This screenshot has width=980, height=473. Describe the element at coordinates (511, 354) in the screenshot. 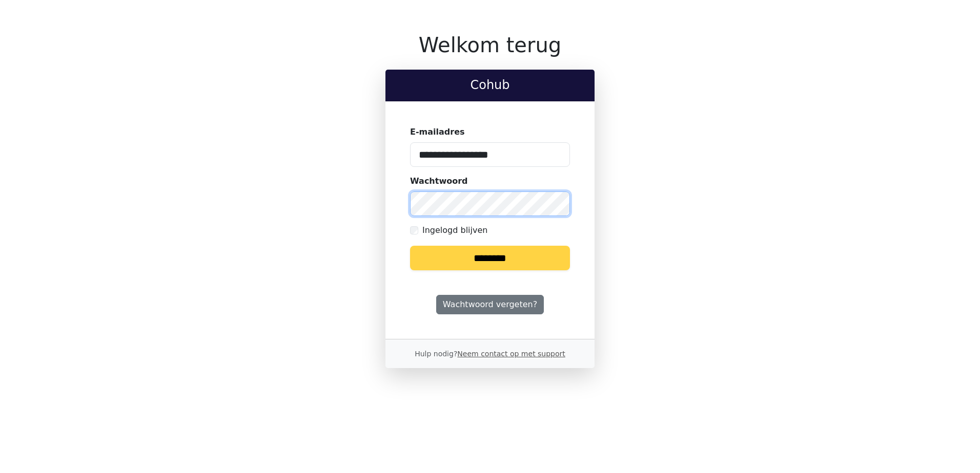

I see `a: Neem contact op met support` at that location.